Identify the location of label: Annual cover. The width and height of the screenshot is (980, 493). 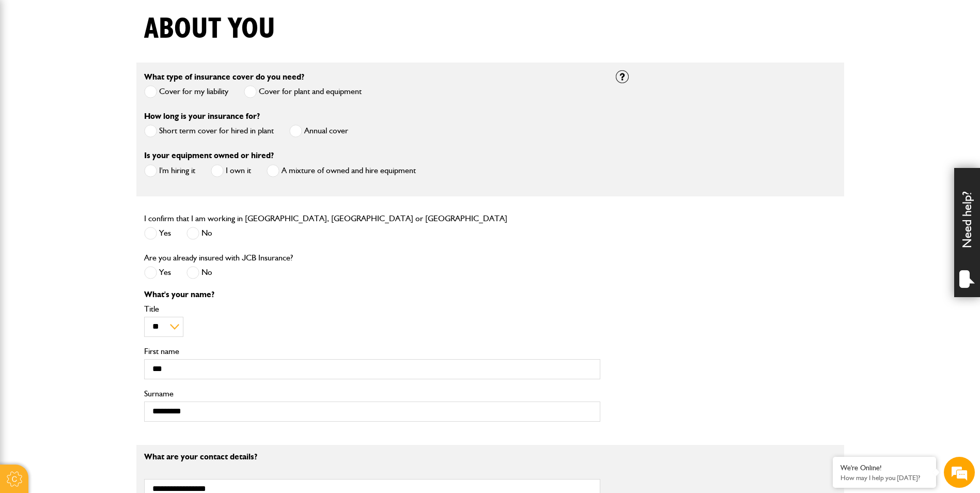
(319, 131).